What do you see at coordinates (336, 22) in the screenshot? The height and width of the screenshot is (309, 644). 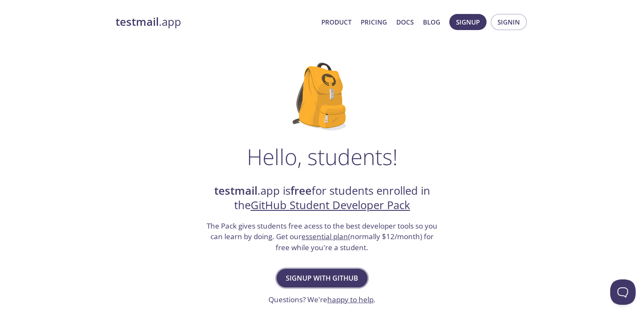 I see `a: Product` at bounding box center [336, 22].